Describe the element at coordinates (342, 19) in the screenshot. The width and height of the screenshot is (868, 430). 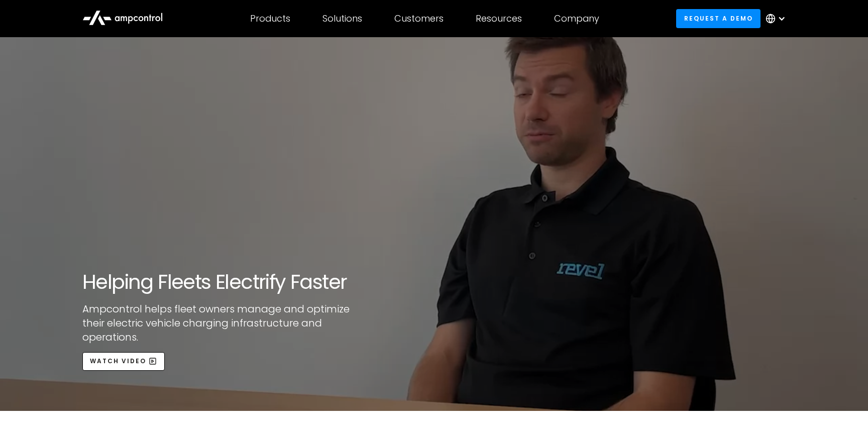
I see `div: Solutions` at that location.